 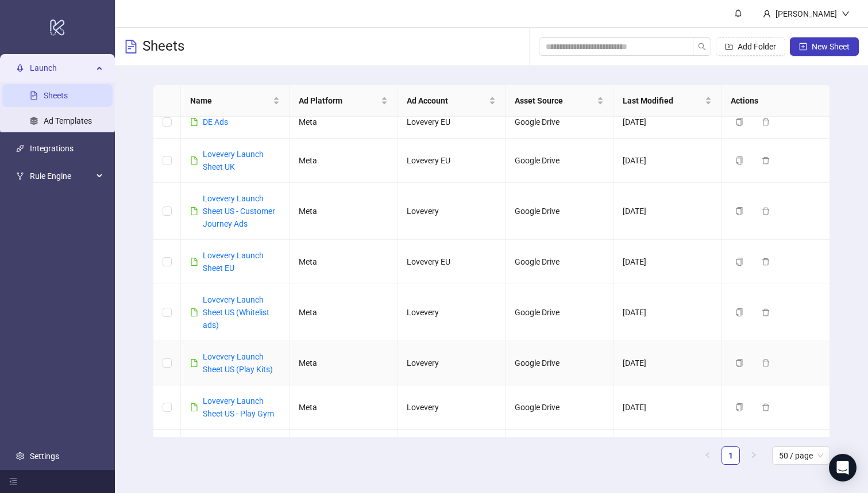 I want to click on button: Add Folder, so click(x=750, y=47).